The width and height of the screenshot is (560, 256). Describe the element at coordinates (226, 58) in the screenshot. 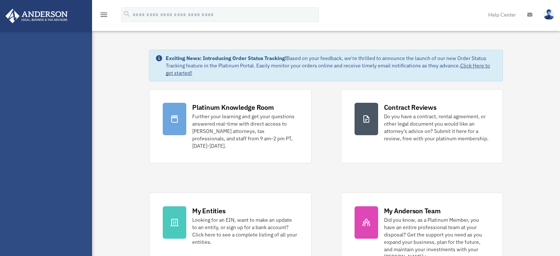

I see `strong: Exciting News: Introducing Order Status Tracking!` at that location.